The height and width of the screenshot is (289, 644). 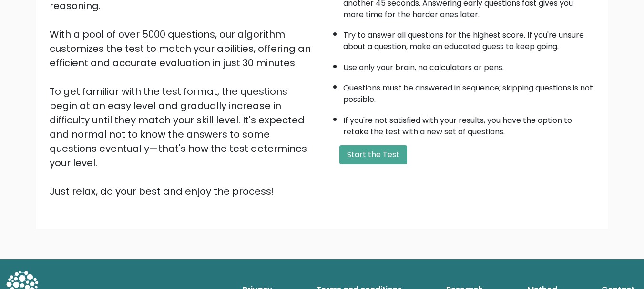 I want to click on li: If you're not satisfied with your results, you have the option to retake the test with a new set ..., so click(x=469, y=124).